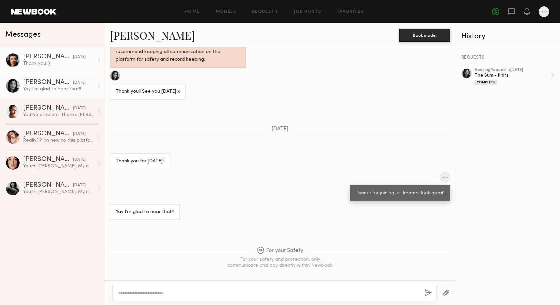 This screenshot has height=305, width=560. Describe the element at coordinates (486, 82) in the screenshot. I see `div: Complete` at that location.